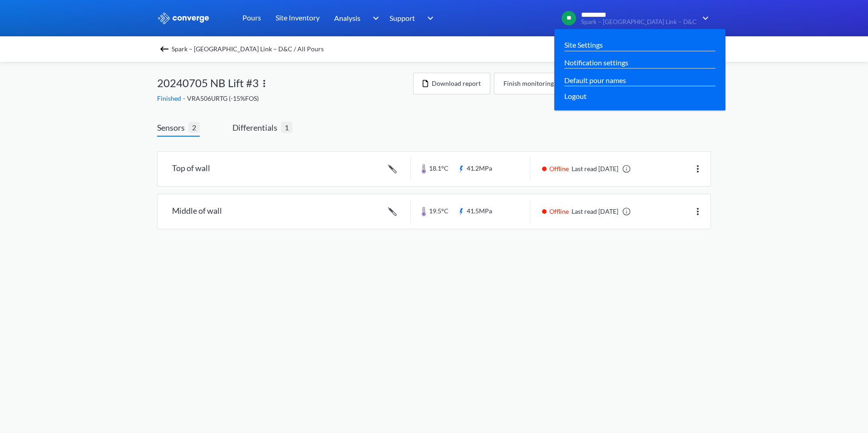  I want to click on span: Support, so click(402, 18).